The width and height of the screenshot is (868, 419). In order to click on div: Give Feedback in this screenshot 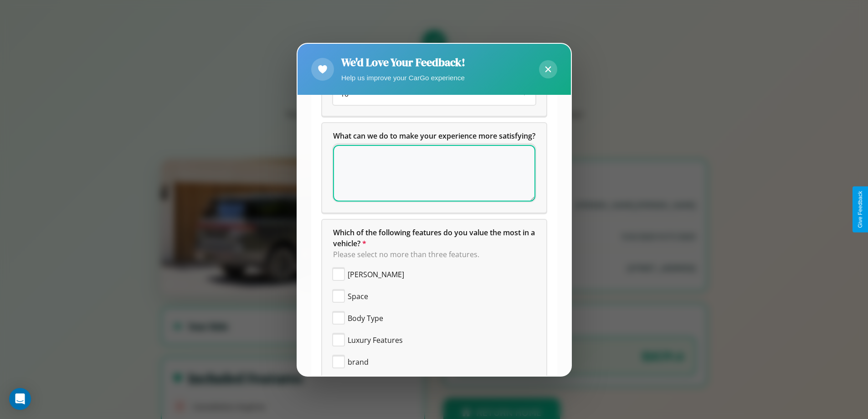, I will do `click(861, 209)`.